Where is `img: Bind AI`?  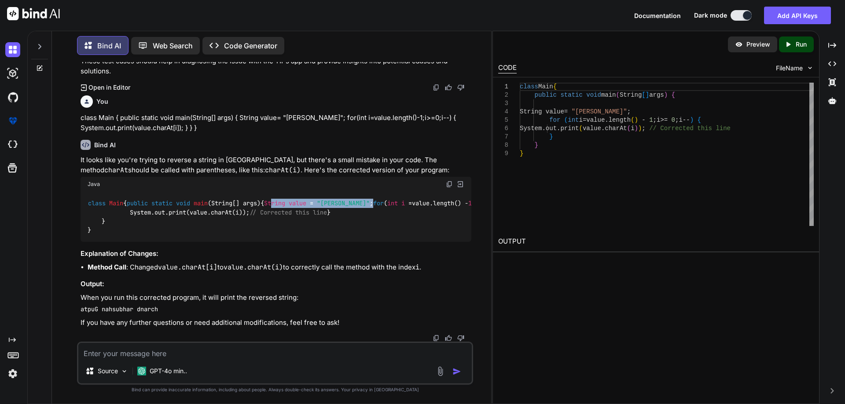
img: Bind AI is located at coordinates (33, 14).